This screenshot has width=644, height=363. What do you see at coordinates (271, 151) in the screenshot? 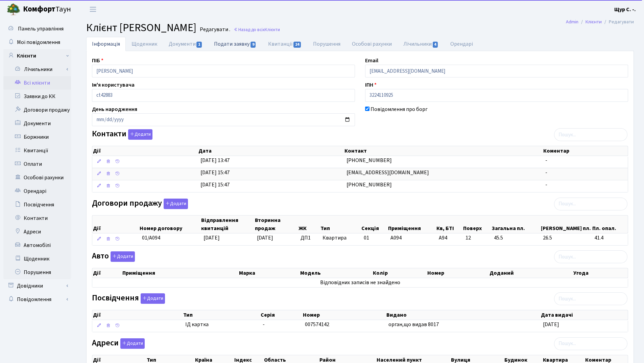
I see `th: Дата` at bounding box center [271, 151].